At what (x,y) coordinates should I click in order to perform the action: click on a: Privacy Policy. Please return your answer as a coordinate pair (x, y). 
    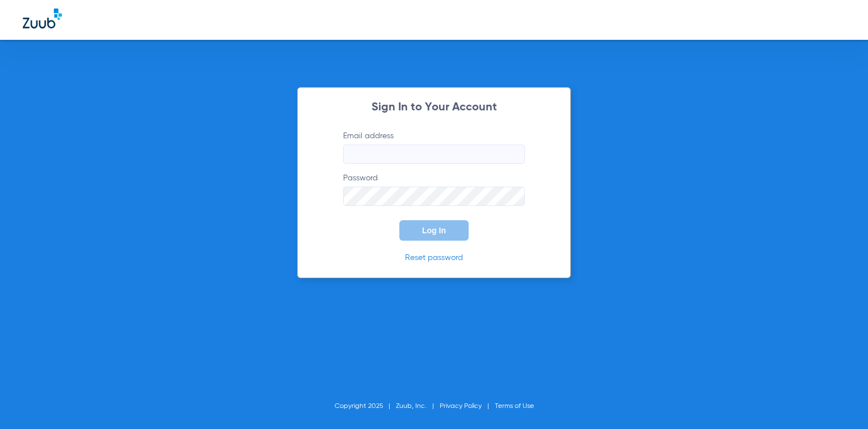
    Looking at the image, I should click on (461, 406).